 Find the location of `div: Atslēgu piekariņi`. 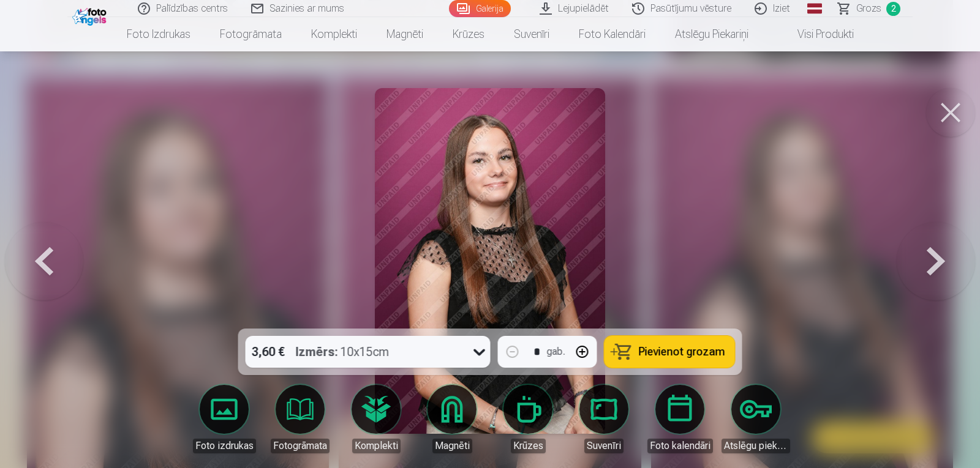

div: Atslēgu piekariņi is located at coordinates (756, 446).